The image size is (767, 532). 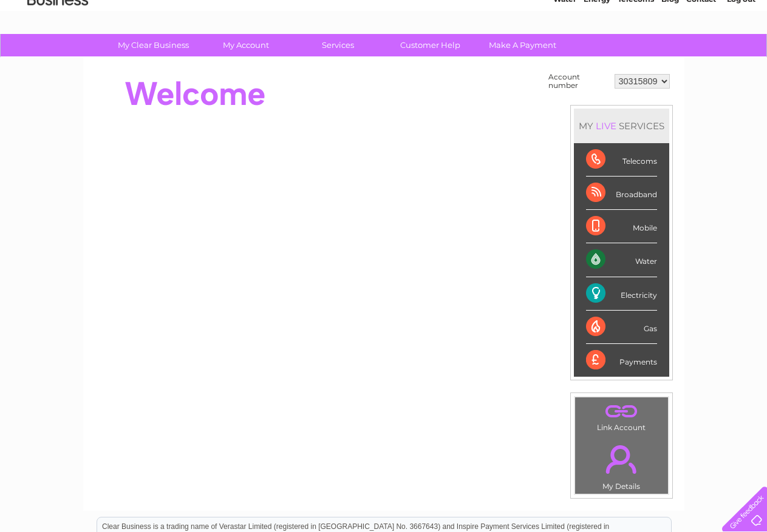 What do you see at coordinates (621, 360) in the screenshot?
I see `div: Payments` at bounding box center [621, 360].